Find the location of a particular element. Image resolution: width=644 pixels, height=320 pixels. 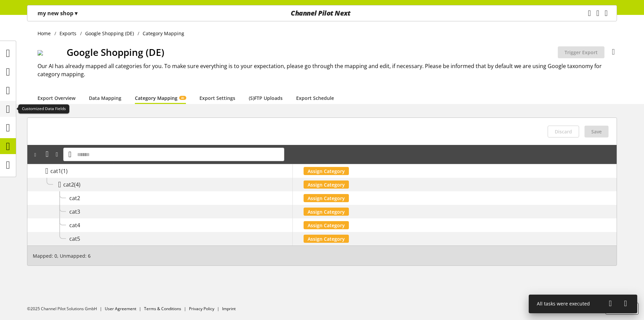

a: Imprint is located at coordinates (229, 309).